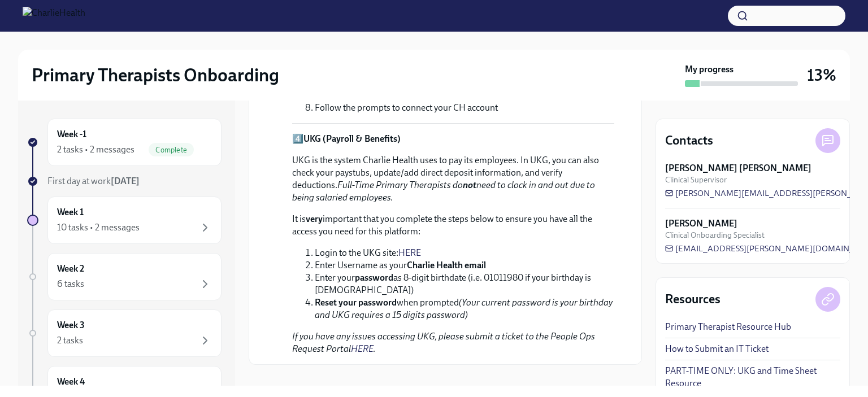 The height and width of the screenshot is (397, 868). Describe the element at coordinates (356, 302) in the screenshot. I see `strong: Reset your password` at that location.